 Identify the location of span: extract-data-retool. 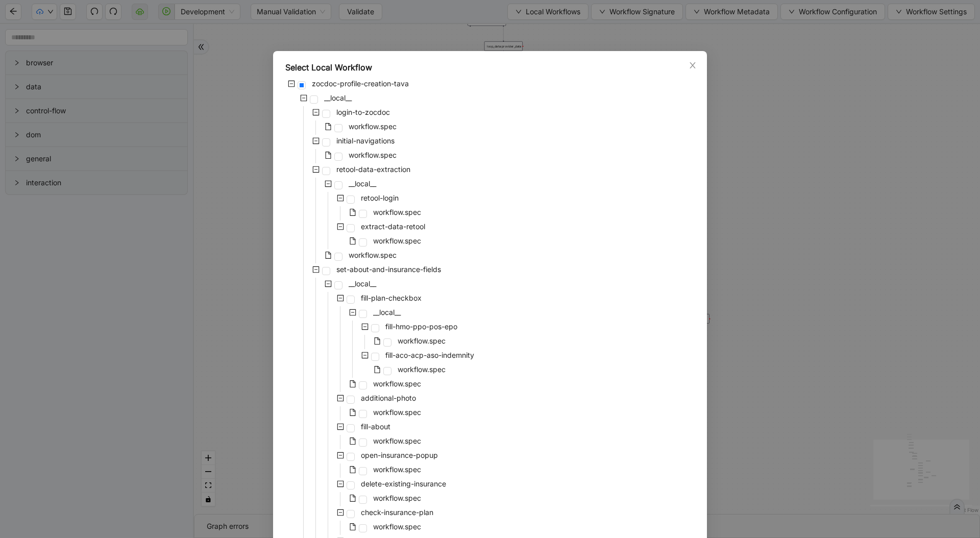
(393, 227).